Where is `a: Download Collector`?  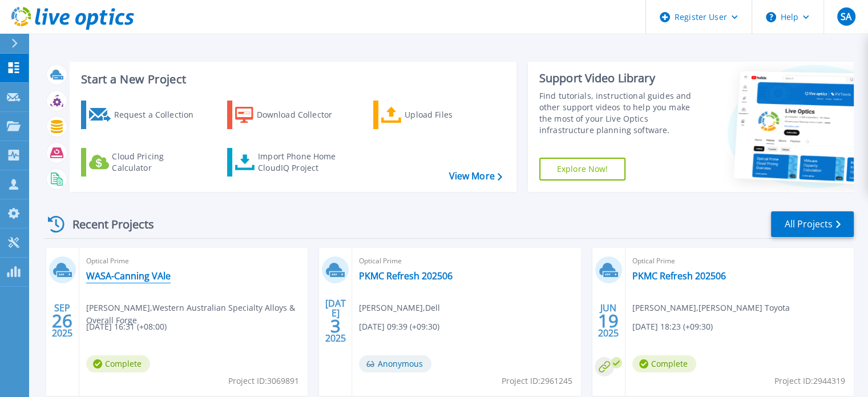 a: Download Collector is located at coordinates (291, 115).